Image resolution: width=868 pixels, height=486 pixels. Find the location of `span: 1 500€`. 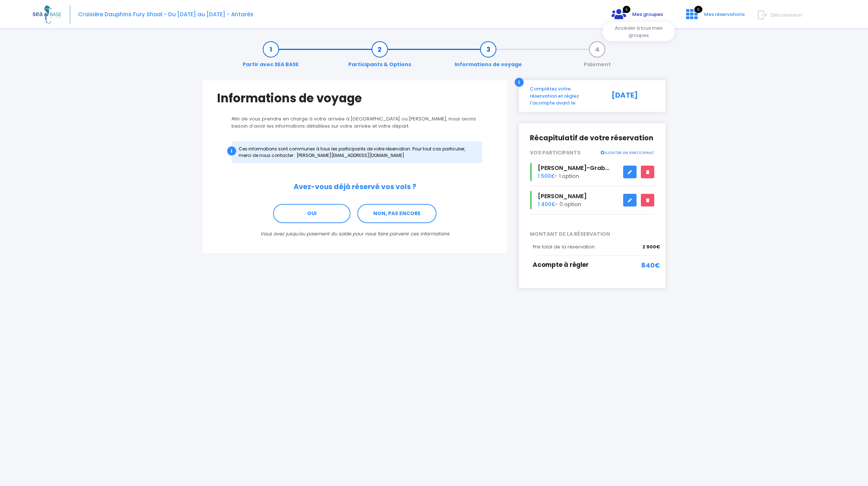

span: 1 500€ is located at coordinates (546, 177).